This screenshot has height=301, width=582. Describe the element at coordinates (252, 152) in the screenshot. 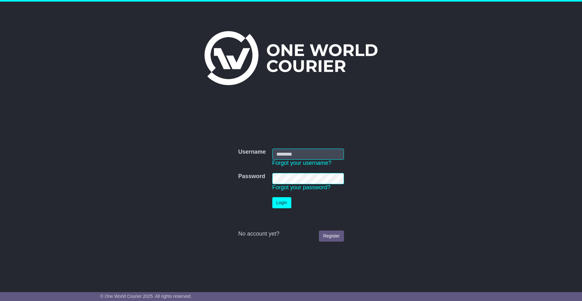

I see `label: Username` at that location.